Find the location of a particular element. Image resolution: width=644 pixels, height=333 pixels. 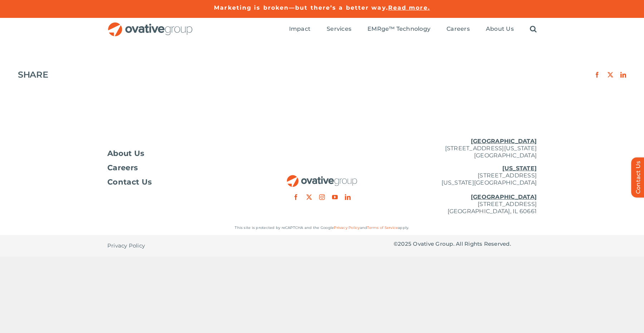

nav: Menu is located at coordinates (413, 29).